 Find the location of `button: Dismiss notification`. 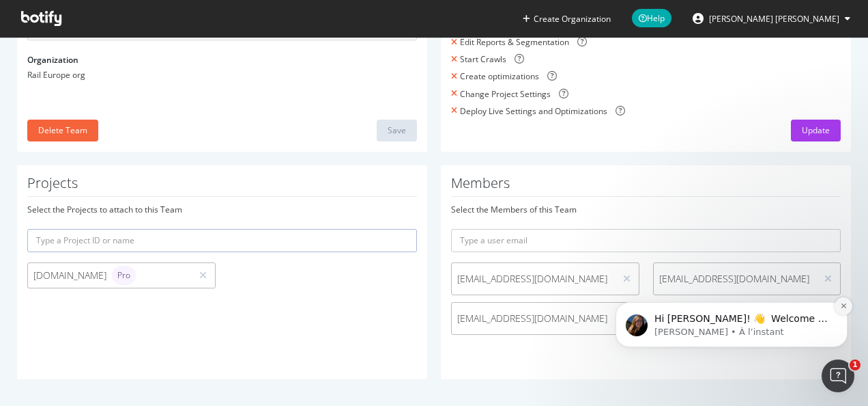

button: Dismiss notification is located at coordinates (249, 90).